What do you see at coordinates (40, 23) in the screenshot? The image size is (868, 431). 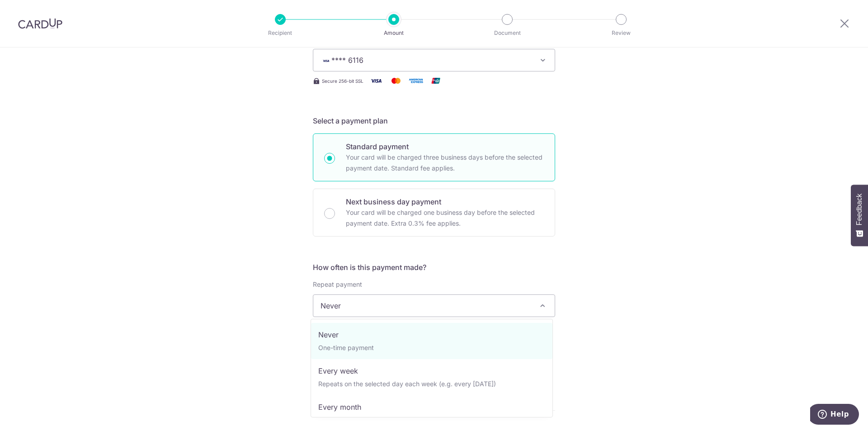 I see `img: CardUp` at bounding box center [40, 23].